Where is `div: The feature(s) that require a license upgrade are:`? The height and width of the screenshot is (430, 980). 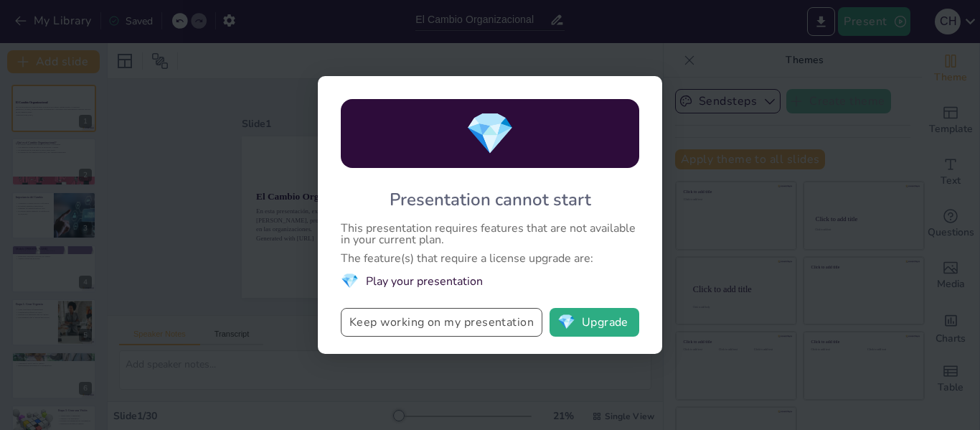
div: The feature(s) that require a license upgrade are: is located at coordinates (490, 259).